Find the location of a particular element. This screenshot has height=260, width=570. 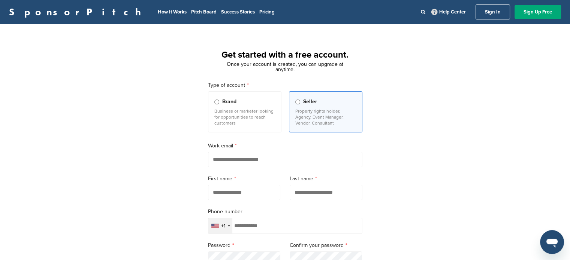

a: Sign In is located at coordinates (492, 12).